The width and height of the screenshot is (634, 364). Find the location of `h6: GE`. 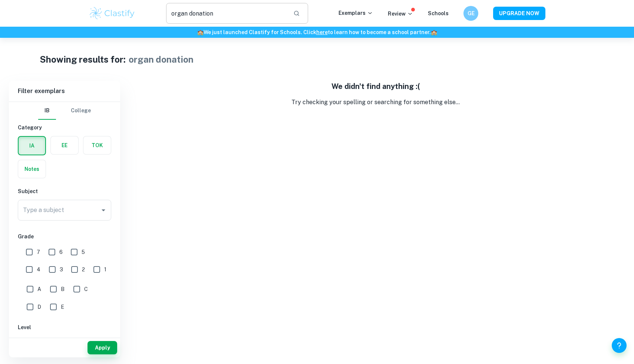

h6: GE is located at coordinates (471, 13).